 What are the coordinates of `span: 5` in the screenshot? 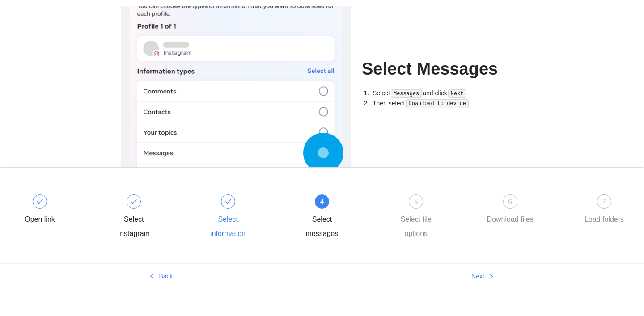 It's located at (416, 202).